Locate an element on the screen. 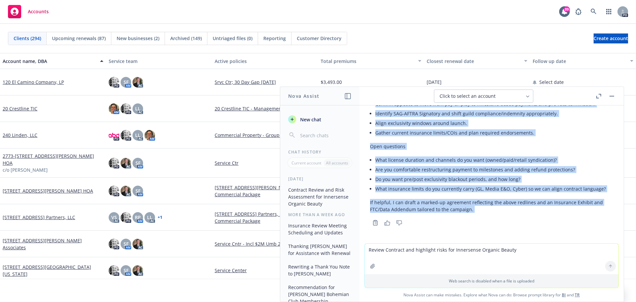  a: Service Cntr - Incl $2M Umb 25-26 is located at coordinates (265, 243).